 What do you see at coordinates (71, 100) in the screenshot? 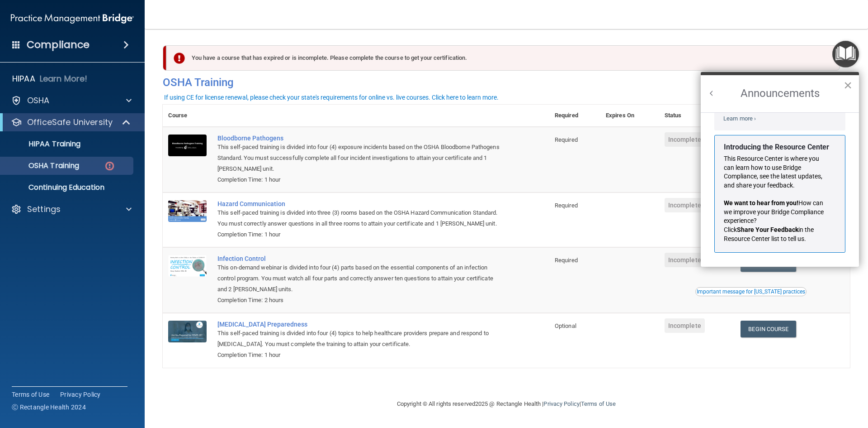
I see `a: OSHA` at bounding box center [71, 100].